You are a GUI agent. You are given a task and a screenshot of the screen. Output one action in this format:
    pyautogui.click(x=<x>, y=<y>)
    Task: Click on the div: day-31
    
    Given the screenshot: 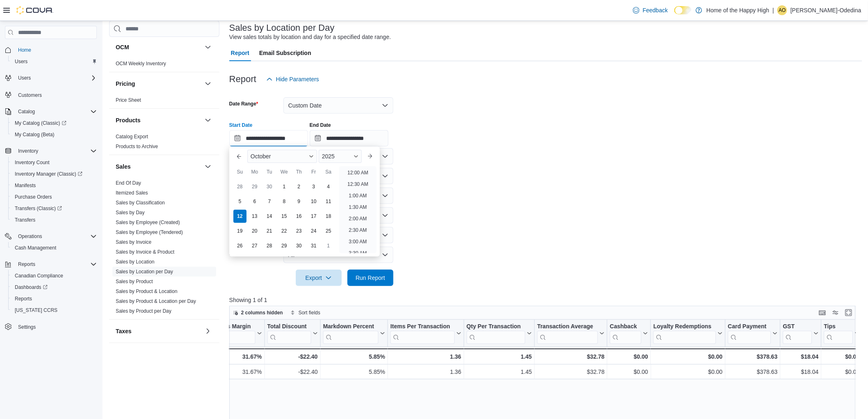 What is the action you would take?
    pyautogui.click(x=314, y=246)
    